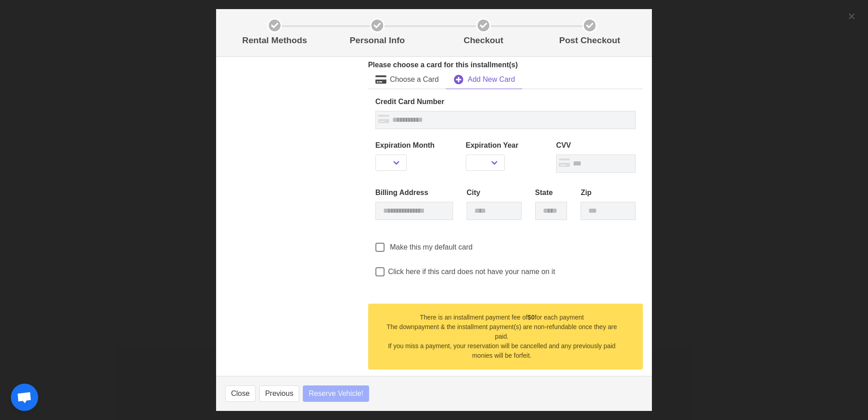 The width and height of the screenshot is (868, 420). Describe the element at coordinates (608, 192) in the screenshot. I see `label: Zip` at that location.